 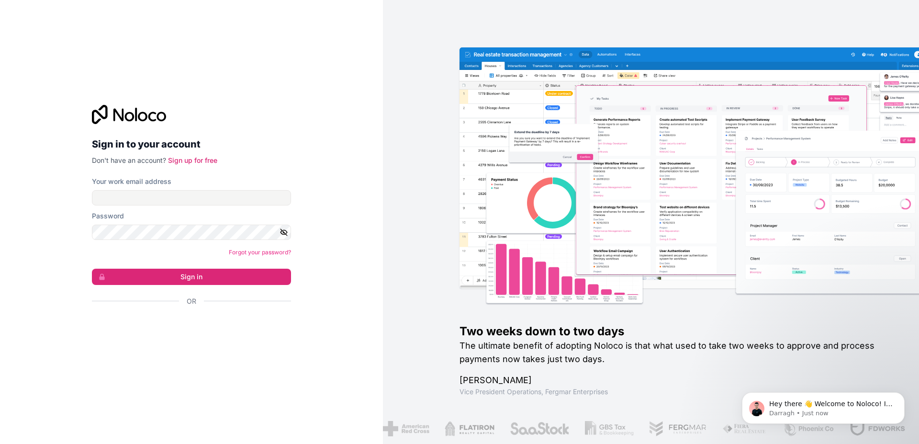 What do you see at coordinates (609, 428) in the screenshot?
I see `img: /assets/gbstax-C-GtDUiK.png` at bounding box center [609, 428].